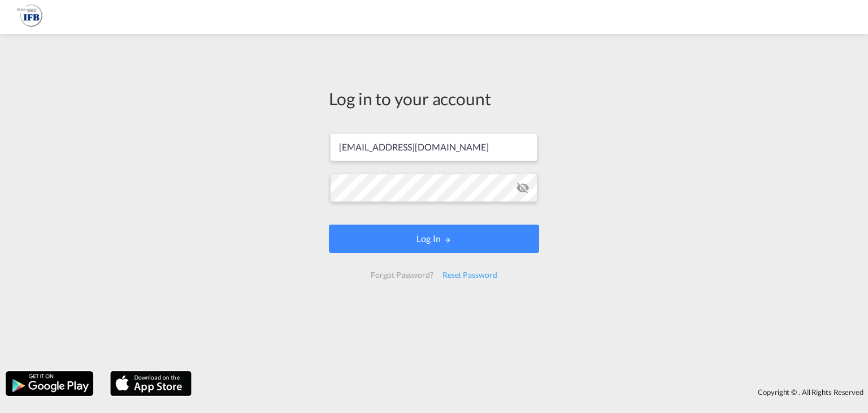 This screenshot has width=868, height=413. Describe the element at coordinates (469, 275) in the screenshot. I see `div: Reset Password` at that location.